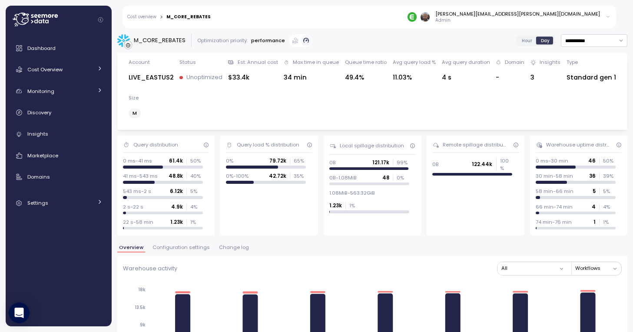  I want to click on p: Admin, so click(518, 20).